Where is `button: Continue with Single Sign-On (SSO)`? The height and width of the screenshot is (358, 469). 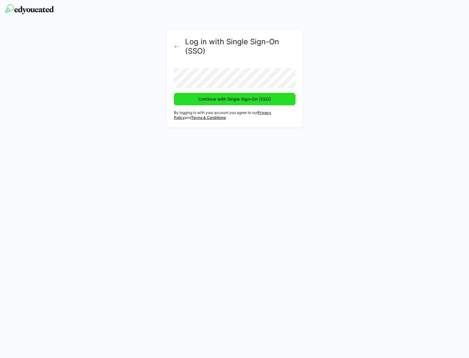 button: Continue with Single Sign-On (SSO) is located at coordinates (235, 99).